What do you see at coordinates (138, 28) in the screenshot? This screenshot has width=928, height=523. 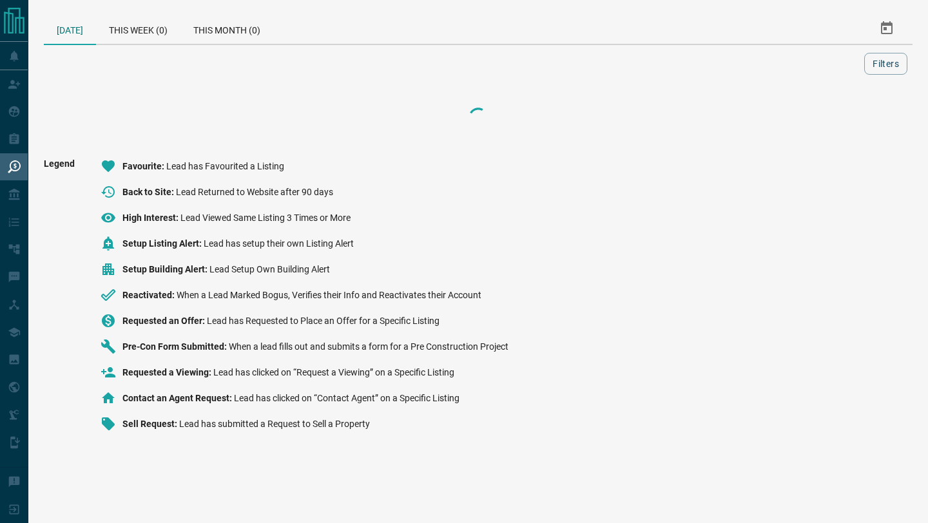 I see `div: This Week (0)` at bounding box center [138, 28].